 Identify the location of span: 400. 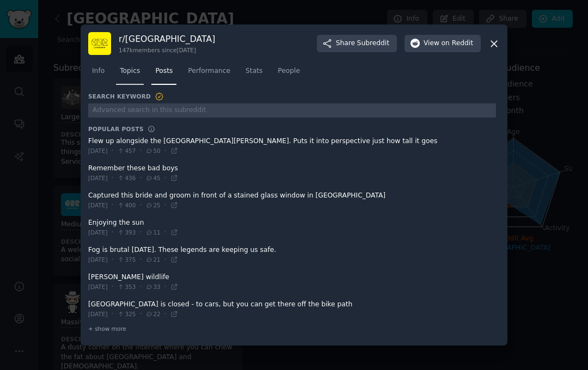
(126, 205).